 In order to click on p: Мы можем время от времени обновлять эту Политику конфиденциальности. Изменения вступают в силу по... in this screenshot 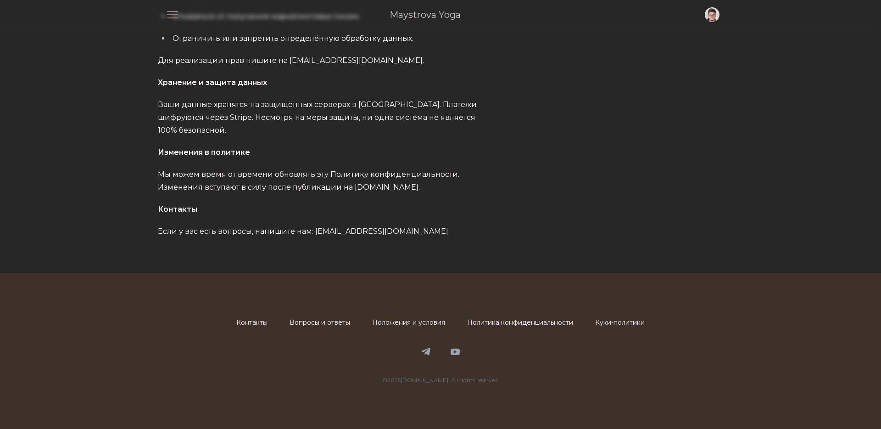, I will do `click(322, 181)`.